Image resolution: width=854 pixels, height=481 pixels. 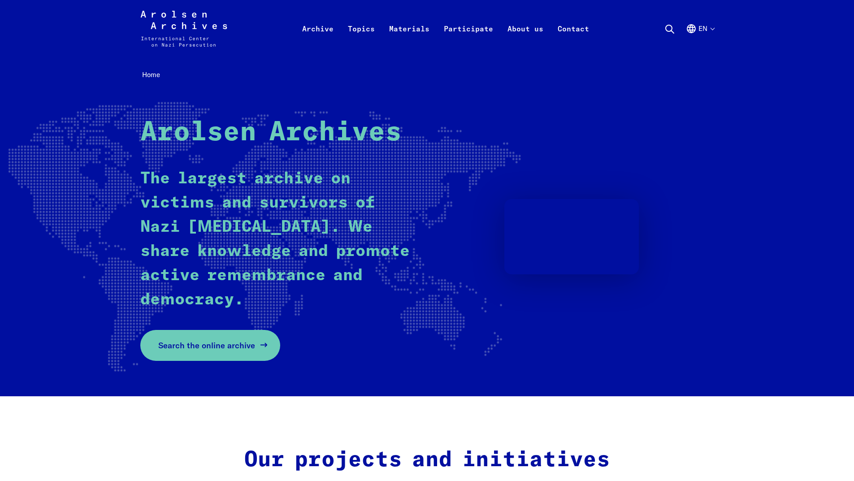 I want to click on a: Contact, so click(x=573, y=39).